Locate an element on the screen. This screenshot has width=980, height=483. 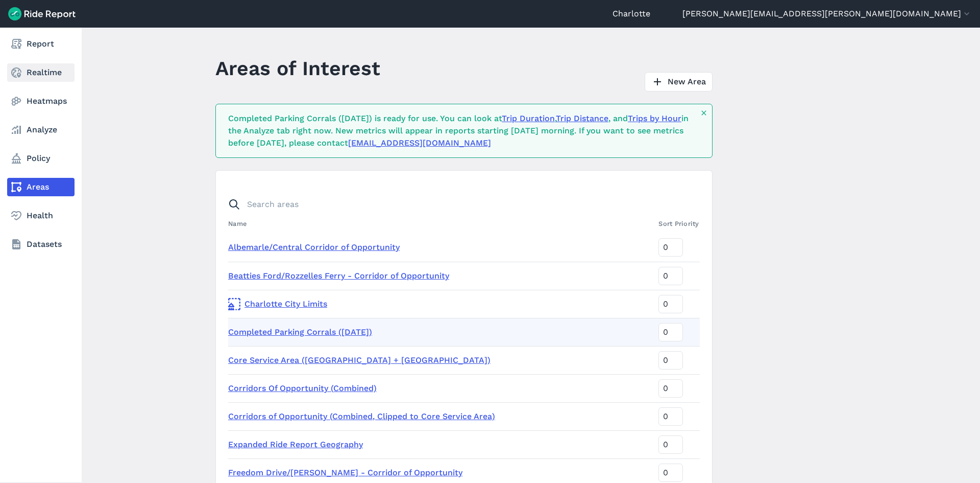
a: Beatties Ford/Rozzelles Ferry - Corridor of Opportunity is located at coordinates (338, 275).